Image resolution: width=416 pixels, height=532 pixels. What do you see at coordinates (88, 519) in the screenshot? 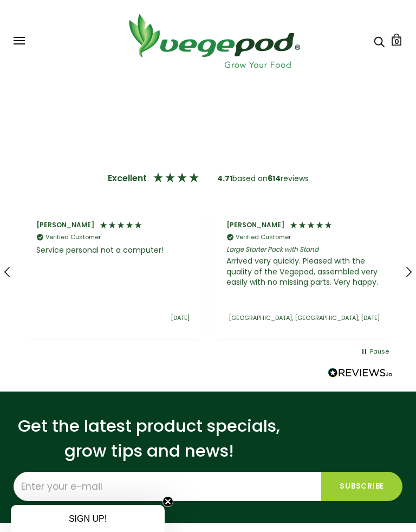
I see `span: SIGN UP!` at bounding box center [88, 519].